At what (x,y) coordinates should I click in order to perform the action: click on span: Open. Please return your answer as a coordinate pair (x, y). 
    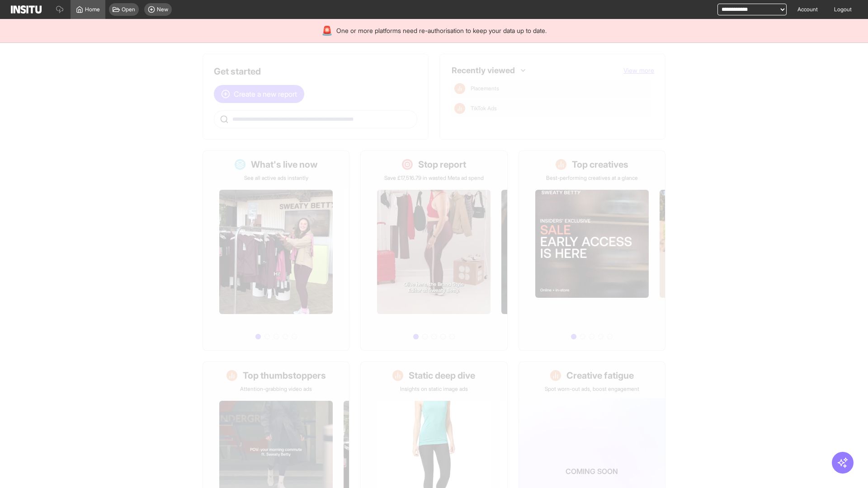
    Looking at the image, I should click on (129, 10).